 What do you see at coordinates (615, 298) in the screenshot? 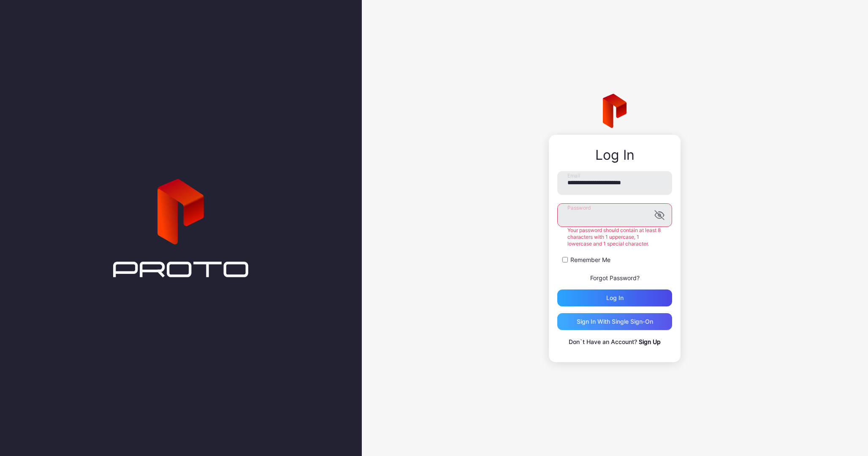
I see `button: Log in` at bounding box center [615, 298].